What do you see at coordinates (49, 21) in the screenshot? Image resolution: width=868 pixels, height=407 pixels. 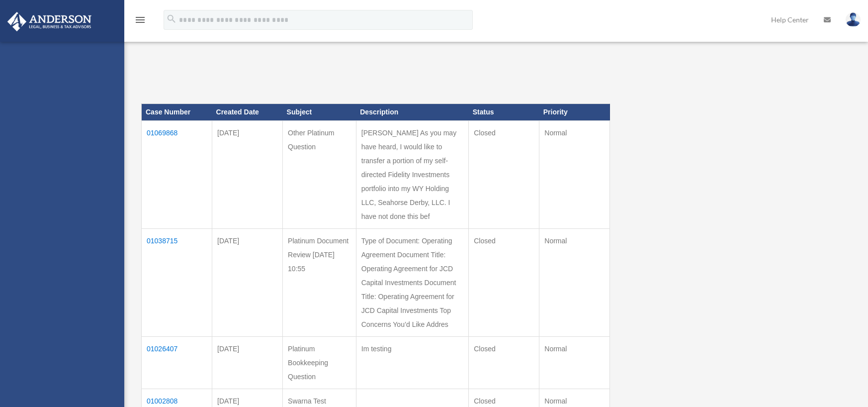 I see `img: Anderson Advisors Platinum Portal` at bounding box center [49, 21].